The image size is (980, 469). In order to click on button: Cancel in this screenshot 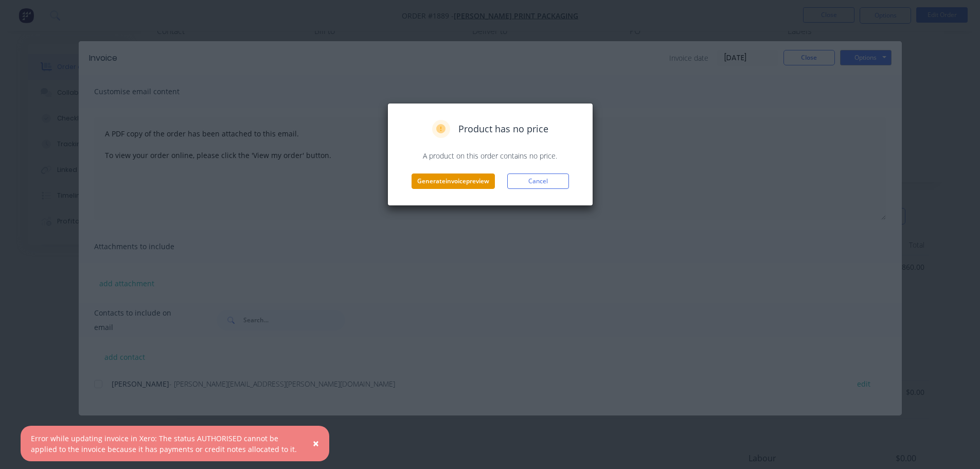, I will do `click(538, 181)`.